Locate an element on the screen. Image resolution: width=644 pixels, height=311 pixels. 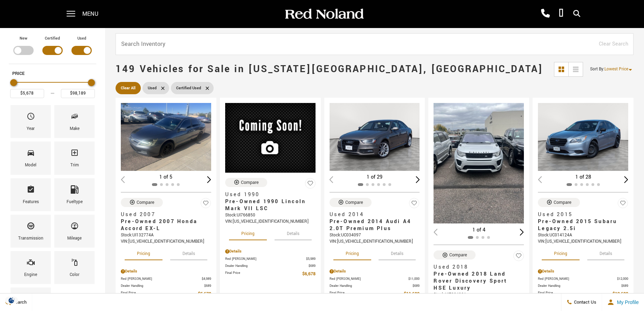
span: Lowest Price is located at coordinates (616, 69).